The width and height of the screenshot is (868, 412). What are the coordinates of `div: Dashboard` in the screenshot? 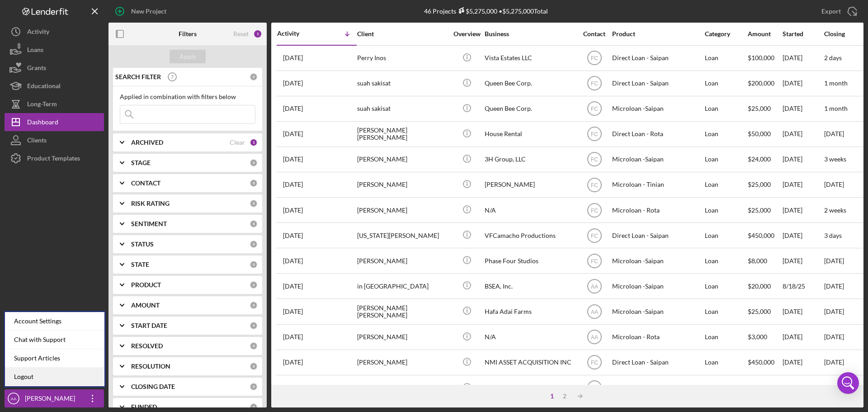 It's located at (42, 123).